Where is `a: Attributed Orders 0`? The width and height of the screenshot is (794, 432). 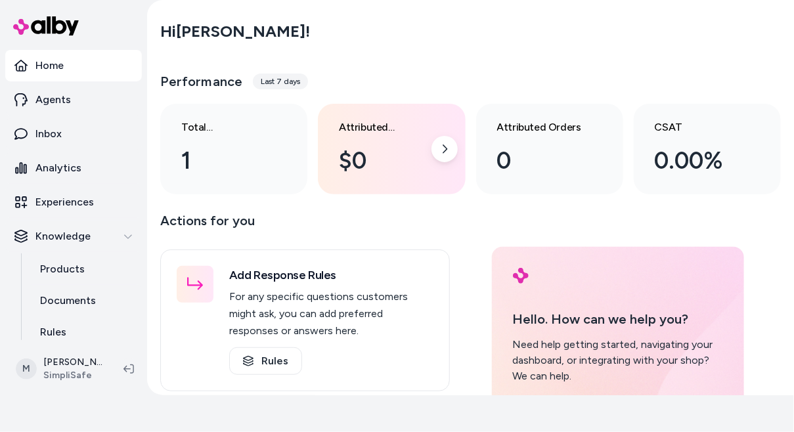 a: Attributed Orders 0 is located at coordinates (550, 149).